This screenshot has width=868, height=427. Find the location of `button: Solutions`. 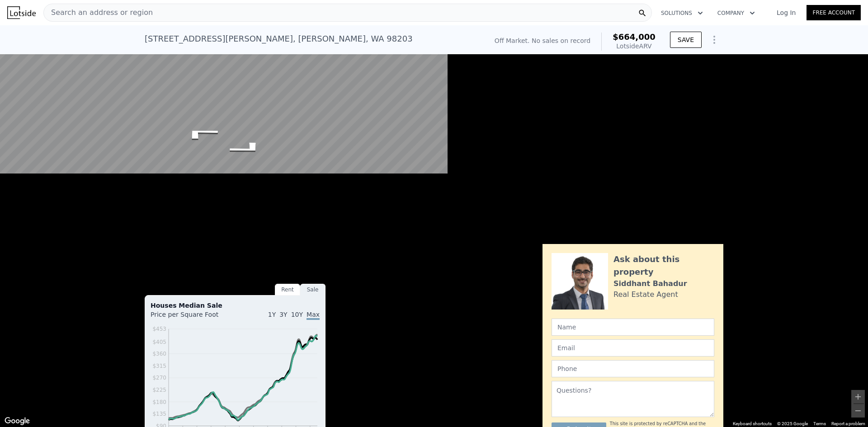

button: Solutions is located at coordinates (681, 13).